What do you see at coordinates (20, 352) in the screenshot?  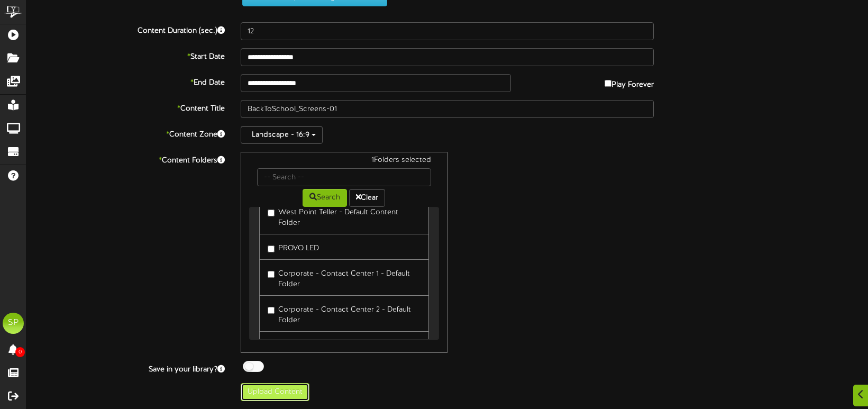 I see `span: 0` at bounding box center [20, 352].